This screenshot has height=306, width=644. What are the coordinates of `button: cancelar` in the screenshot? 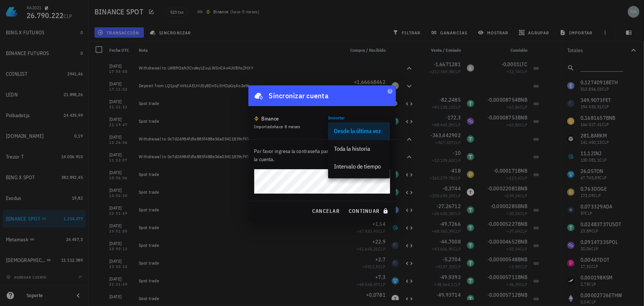 It's located at (325, 211).